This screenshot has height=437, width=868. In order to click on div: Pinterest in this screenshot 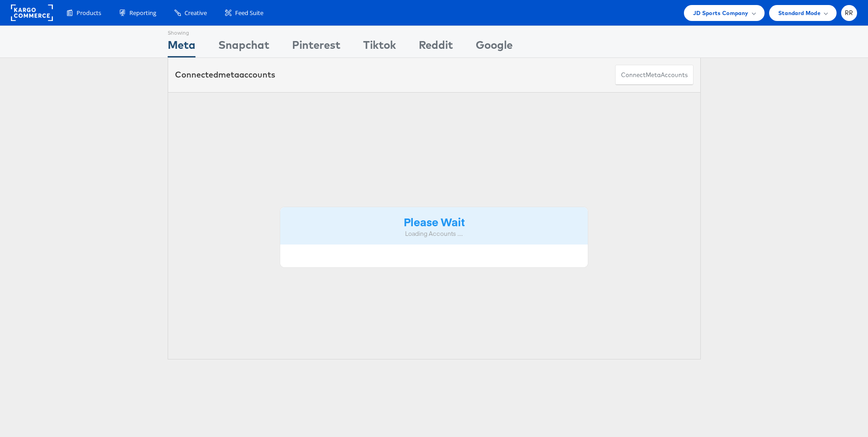, I will do `click(316, 47)`.